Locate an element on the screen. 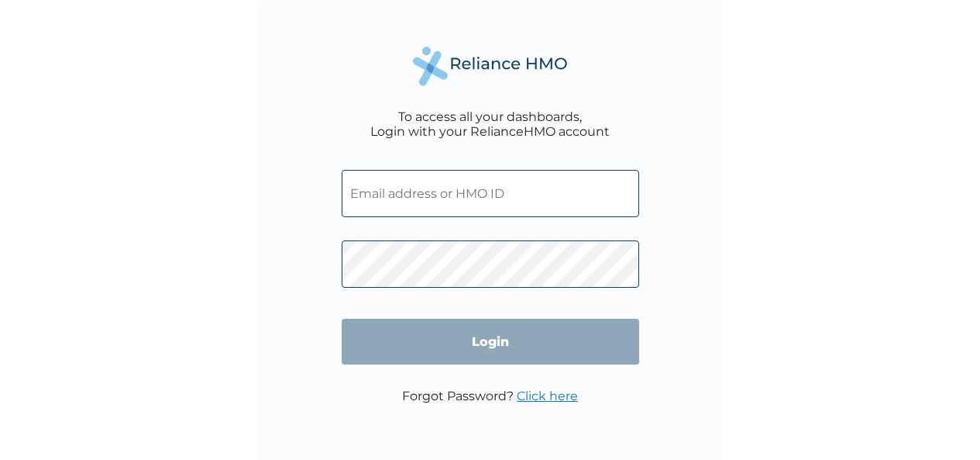 The image size is (980, 460). div: To access all your dashboards, Login with your RelianceHMO account is located at coordinates (490, 124).